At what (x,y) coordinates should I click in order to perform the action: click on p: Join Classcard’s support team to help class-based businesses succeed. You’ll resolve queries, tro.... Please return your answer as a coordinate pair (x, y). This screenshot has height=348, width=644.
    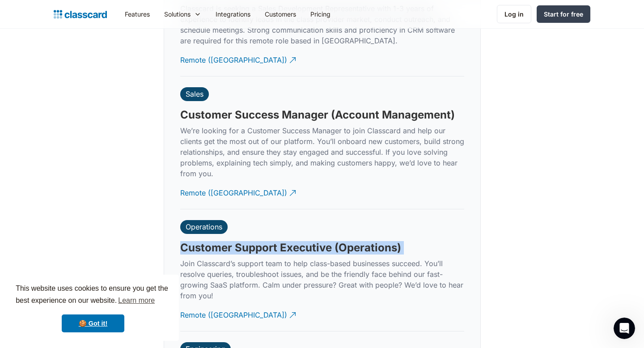
    Looking at the image, I should click on (322, 280).